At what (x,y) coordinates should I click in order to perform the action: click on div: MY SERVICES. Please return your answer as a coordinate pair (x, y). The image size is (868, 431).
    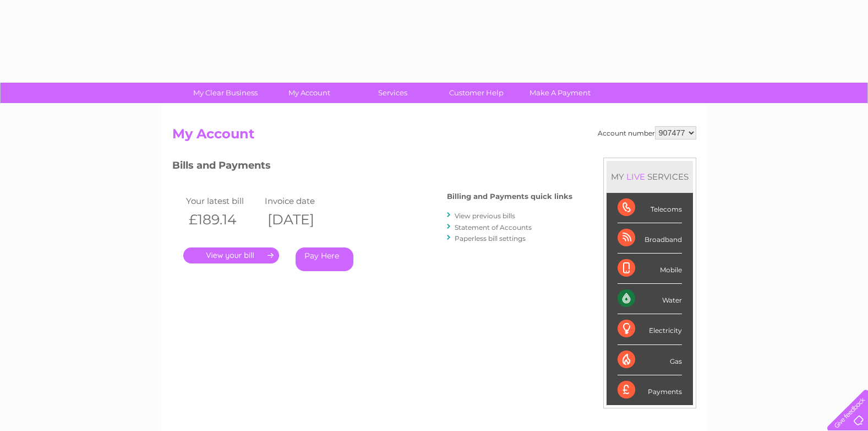
    Looking at the image, I should click on (650, 176).